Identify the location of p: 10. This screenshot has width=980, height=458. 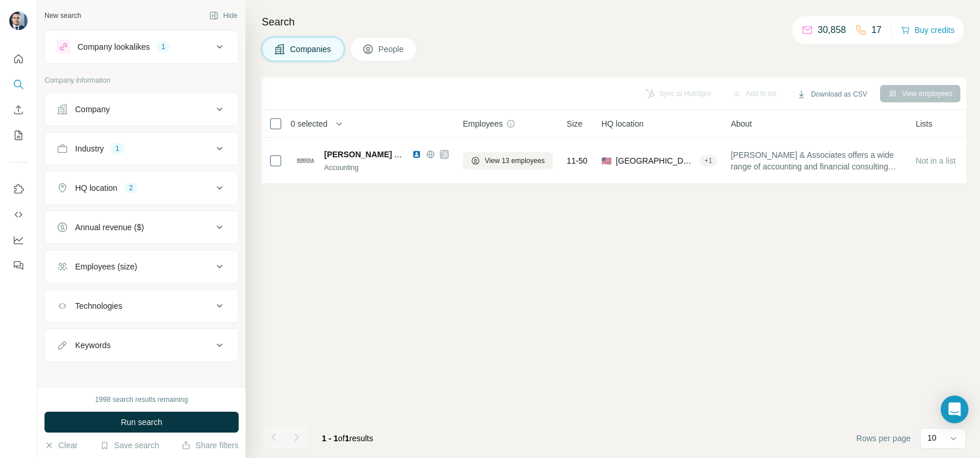
(932, 437).